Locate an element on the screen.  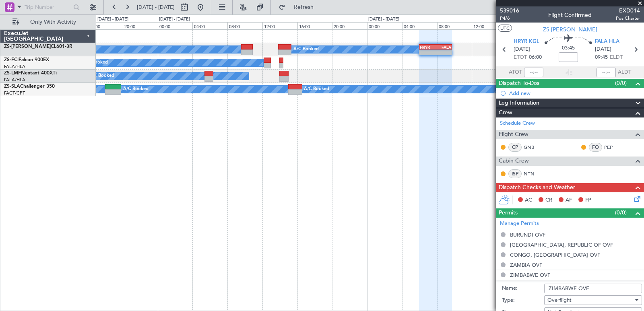
span: Only With Activity is located at coordinates (53, 22).